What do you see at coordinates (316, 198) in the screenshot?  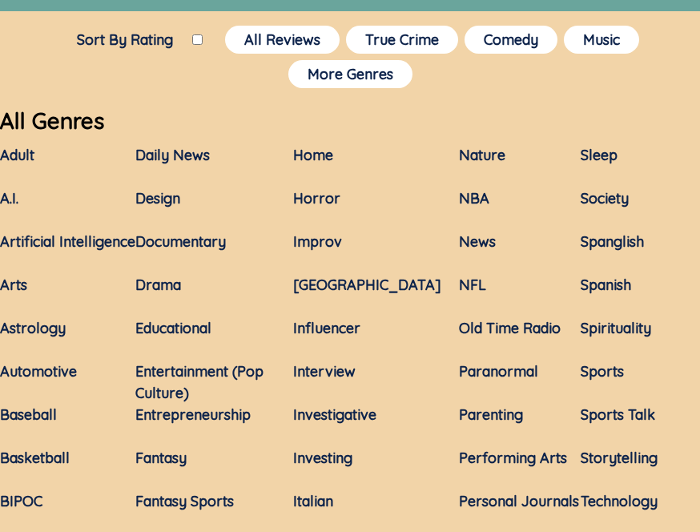 I see `a: Horror` at bounding box center [316, 198].